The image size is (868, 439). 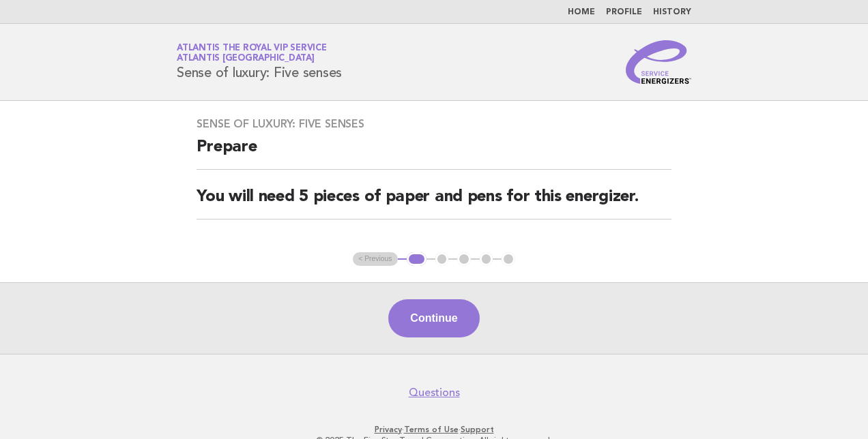 I want to click on h2: You will need 5 pieces of paper and pens for this energizer., so click(x=434, y=202).